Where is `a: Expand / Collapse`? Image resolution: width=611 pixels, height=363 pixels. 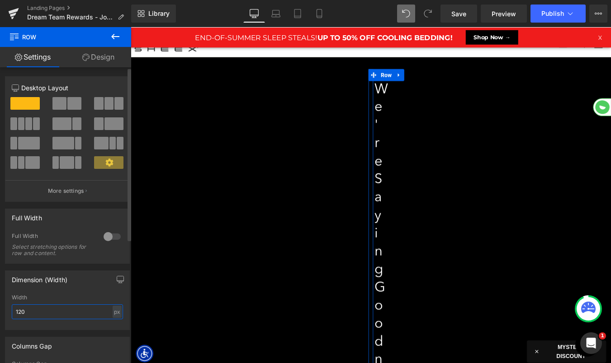 a: Expand / Collapse is located at coordinates (306, 54).